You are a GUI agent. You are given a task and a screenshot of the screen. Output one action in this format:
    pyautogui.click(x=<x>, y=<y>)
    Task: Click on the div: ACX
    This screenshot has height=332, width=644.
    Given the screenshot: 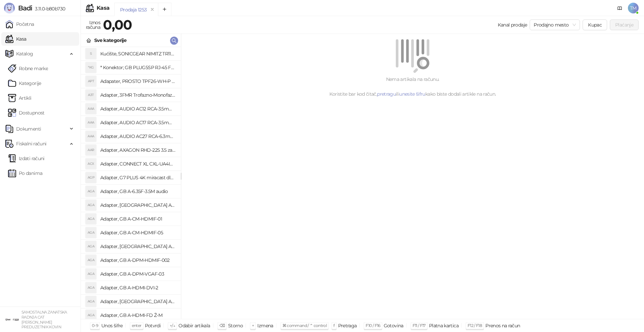 What is the action you would take?
    pyautogui.click(x=91, y=164)
    